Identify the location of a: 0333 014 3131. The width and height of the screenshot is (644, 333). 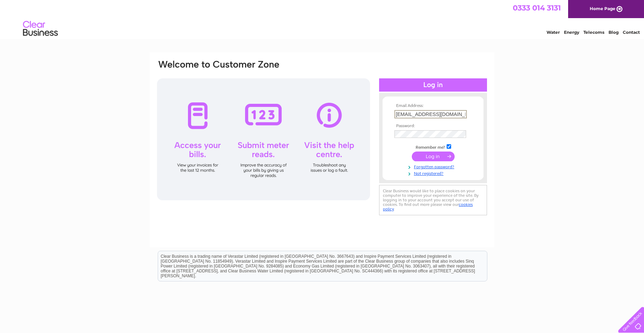
(537, 8).